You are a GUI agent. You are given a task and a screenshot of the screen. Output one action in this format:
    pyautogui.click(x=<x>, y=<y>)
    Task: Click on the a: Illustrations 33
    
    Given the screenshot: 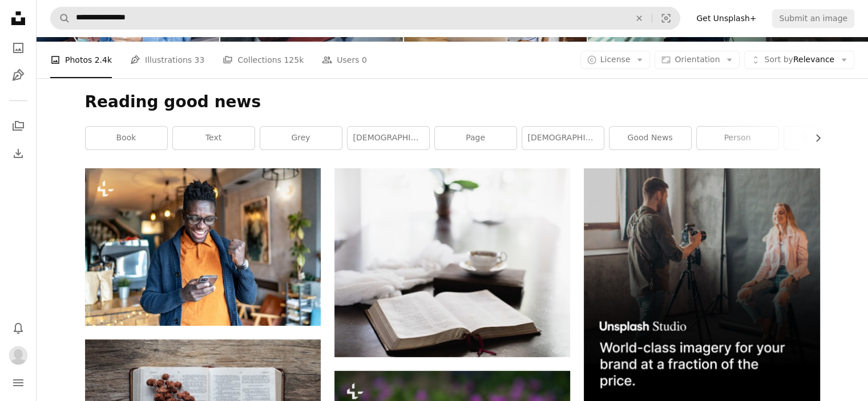 What is the action you would take?
    pyautogui.click(x=168, y=60)
    